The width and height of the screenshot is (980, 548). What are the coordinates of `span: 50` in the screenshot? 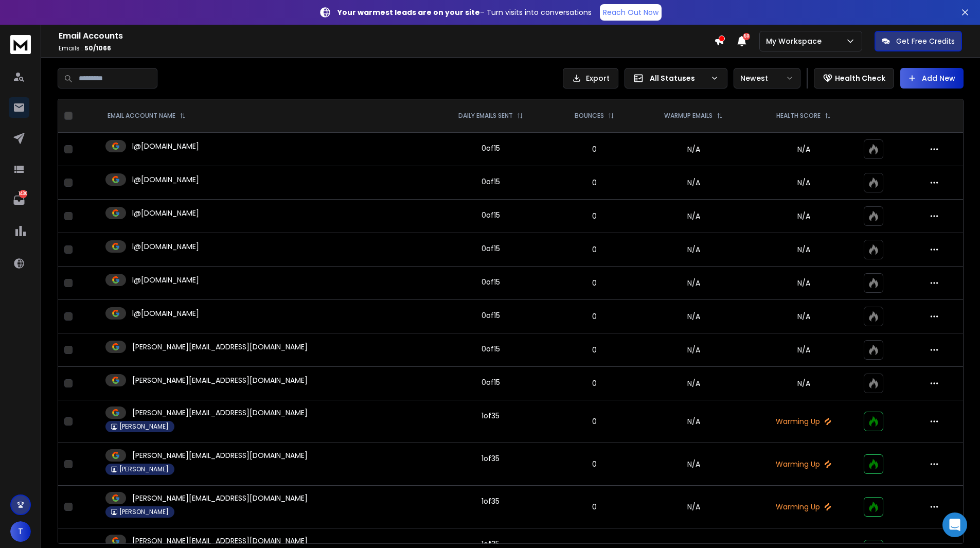 It's located at (746, 37).